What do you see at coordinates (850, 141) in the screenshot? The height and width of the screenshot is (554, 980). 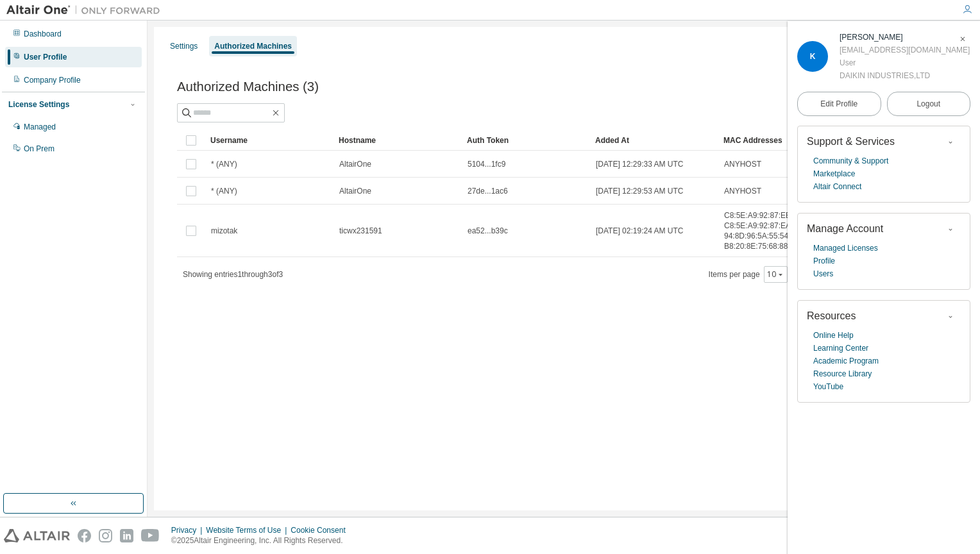 I see `span: Support & Services` at bounding box center [850, 141].